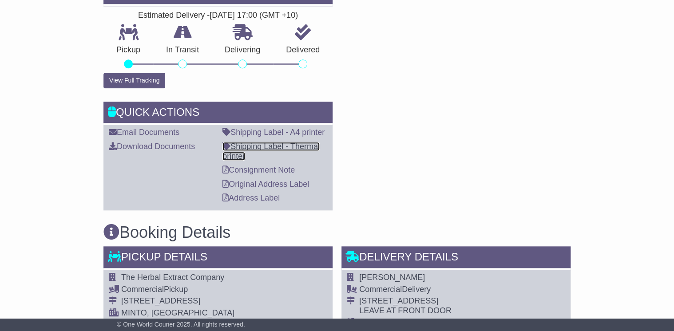 The width and height of the screenshot is (674, 331). Describe the element at coordinates (274, 132) in the screenshot. I see `a: Shipping Label - A4 printer` at that location.